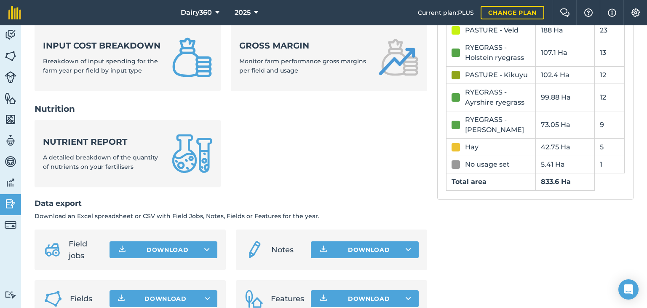 The image size is (647, 308). What do you see at coordinates (192, 153) in the screenshot?
I see `img: Nutrient report` at bounding box center [192, 153].